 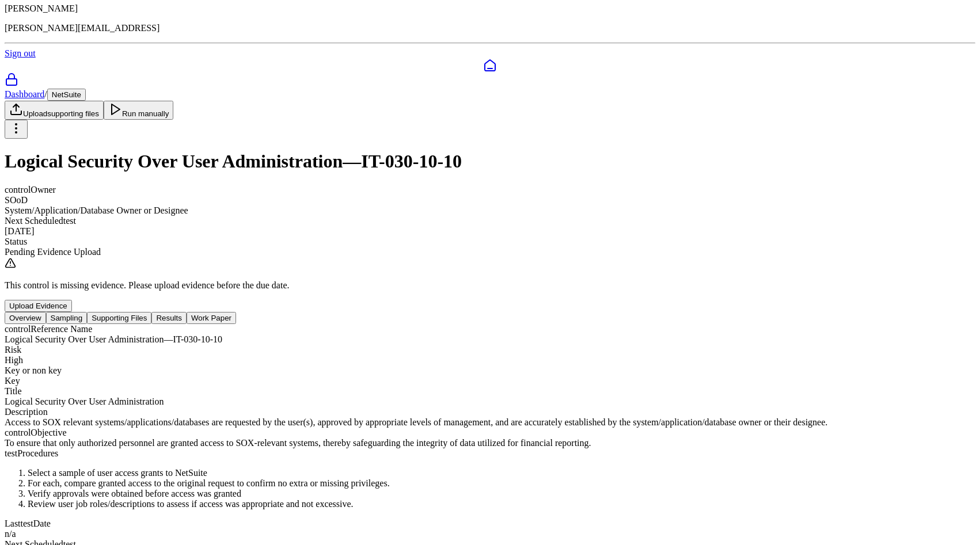 What do you see at coordinates (67, 318) in the screenshot?
I see `button: Sampling` at bounding box center [67, 318].